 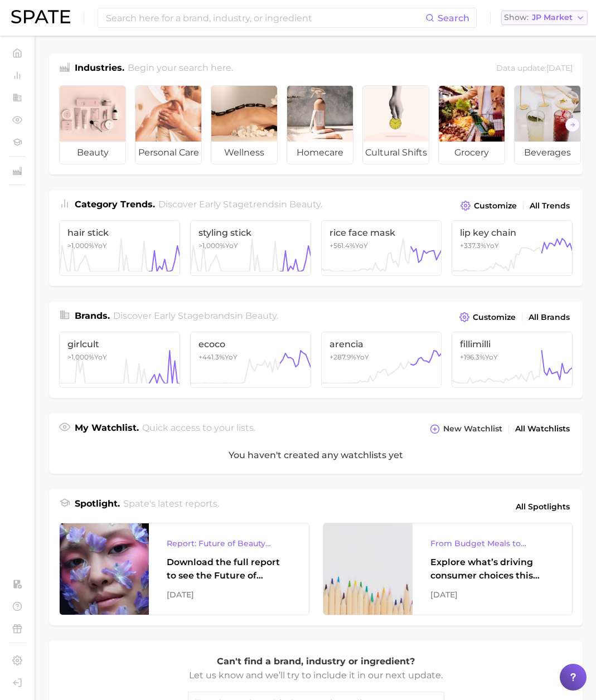 I want to click on span: Discover Early Stage trends in ., so click(x=240, y=204).